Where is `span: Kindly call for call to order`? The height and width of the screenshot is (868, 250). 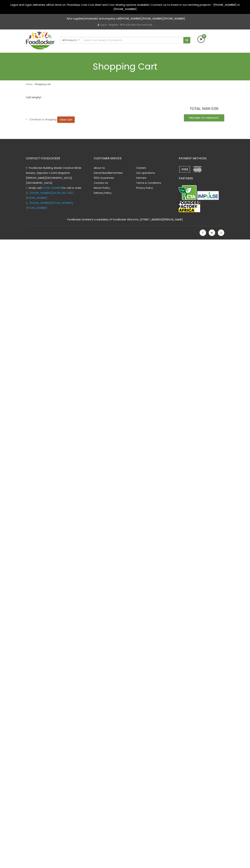 span: Kindly call for call to order is located at coordinates (53, 188).